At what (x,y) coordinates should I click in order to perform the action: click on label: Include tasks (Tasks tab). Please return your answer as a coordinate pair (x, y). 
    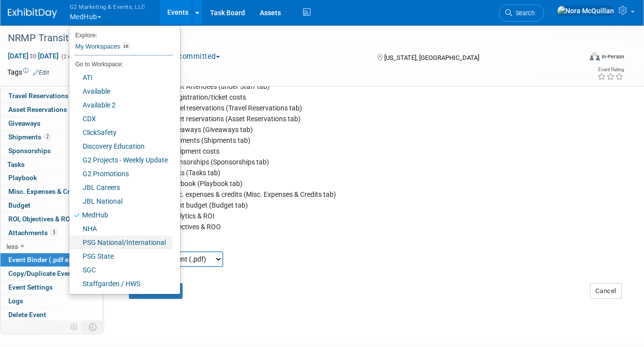
    Looking at the image, I should click on (182, 173).